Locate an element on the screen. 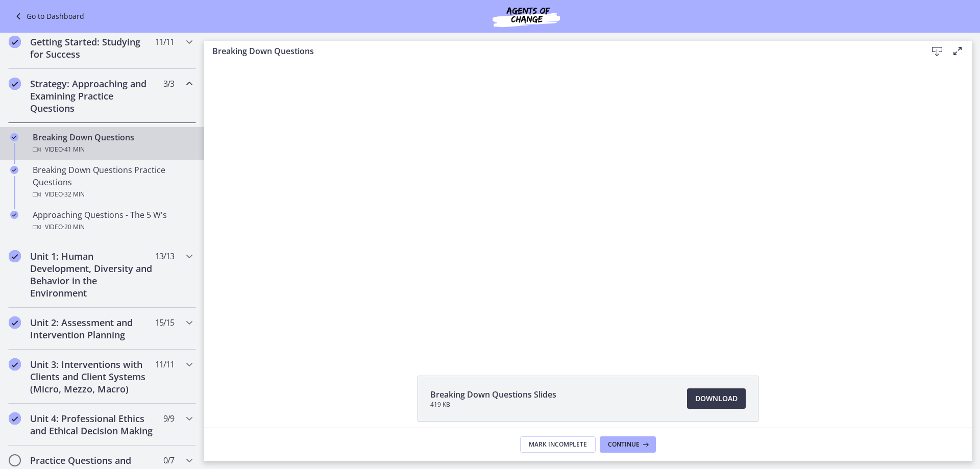  h2: Getting Started: Studying for Success is located at coordinates (92, 48).